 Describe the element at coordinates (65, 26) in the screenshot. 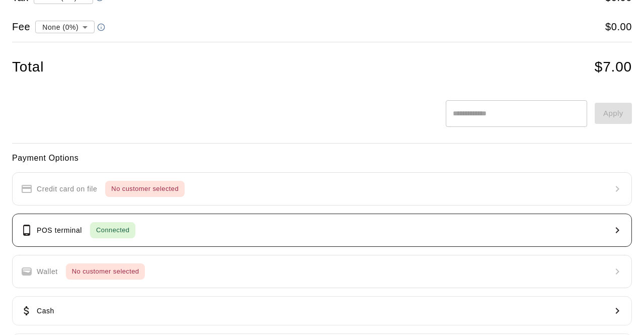

I see `div: None (0%)` at that location.